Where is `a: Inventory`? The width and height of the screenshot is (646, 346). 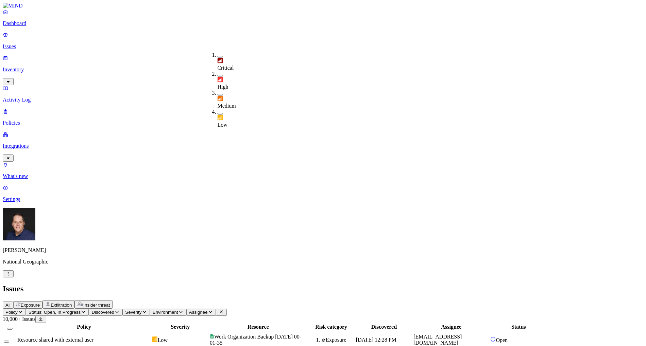
a: Inventory is located at coordinates (323, 70).